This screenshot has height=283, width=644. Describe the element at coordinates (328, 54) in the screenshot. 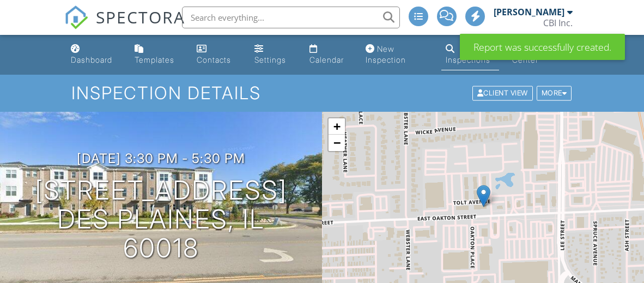

I see `a: Calendar` at that location.